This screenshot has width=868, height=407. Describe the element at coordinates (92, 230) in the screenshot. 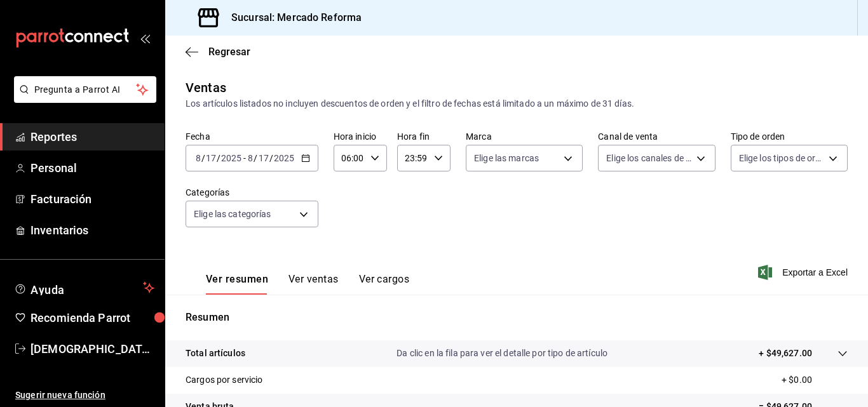

I see `span: Inventarios` at that location.